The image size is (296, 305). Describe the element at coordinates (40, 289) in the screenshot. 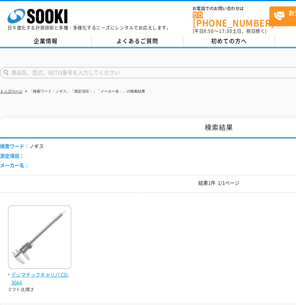

I see `p: ミツトヨ/厚さ` at that location.